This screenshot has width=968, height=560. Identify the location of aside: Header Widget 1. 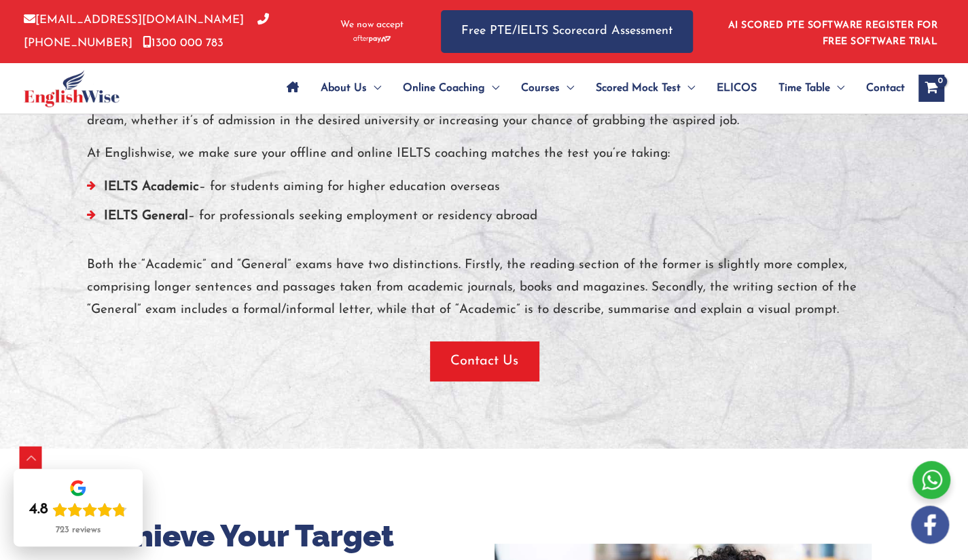
(832, 31).